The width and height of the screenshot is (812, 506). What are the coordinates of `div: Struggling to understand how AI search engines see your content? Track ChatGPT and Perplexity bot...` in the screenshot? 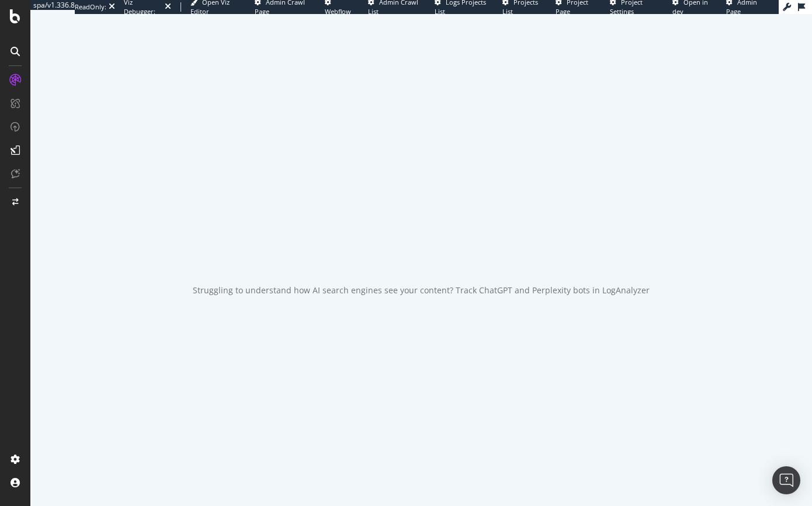 It's located at (421, 290).